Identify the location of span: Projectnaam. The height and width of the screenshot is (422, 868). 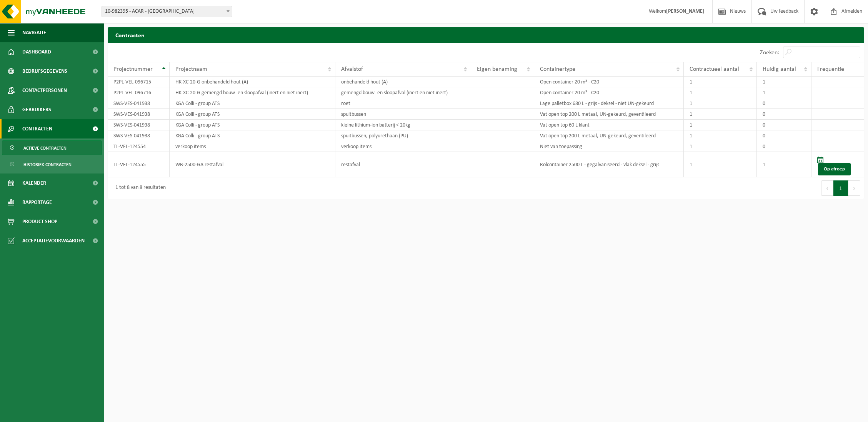
(191, 69).